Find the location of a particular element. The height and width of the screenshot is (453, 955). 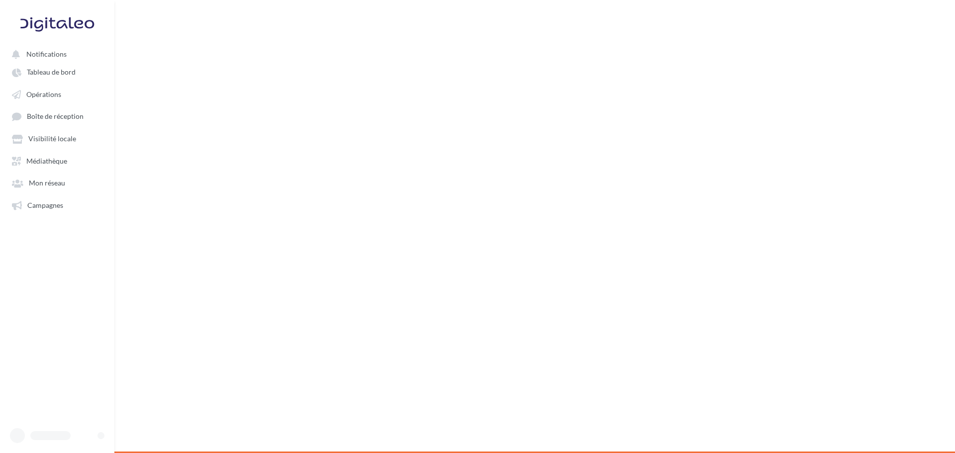

span: Visibilité locale is located at coordinates (52, 139).